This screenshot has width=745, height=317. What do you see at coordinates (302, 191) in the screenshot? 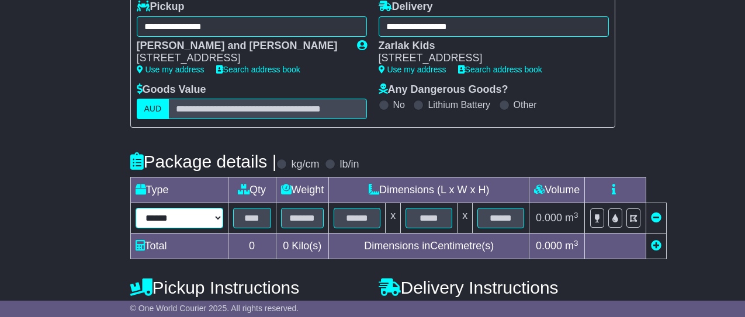
I see `td: Weight` at bounding box center [302, 191].